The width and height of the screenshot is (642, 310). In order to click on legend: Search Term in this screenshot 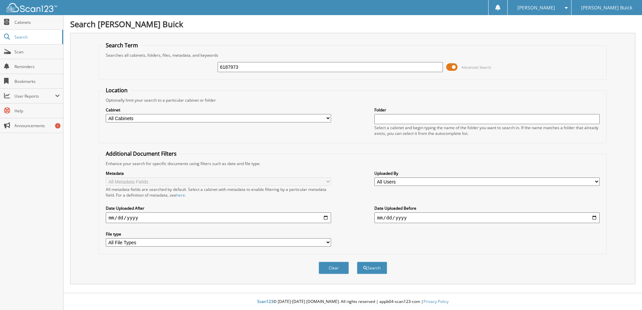, I will do `click(122, 45)`.